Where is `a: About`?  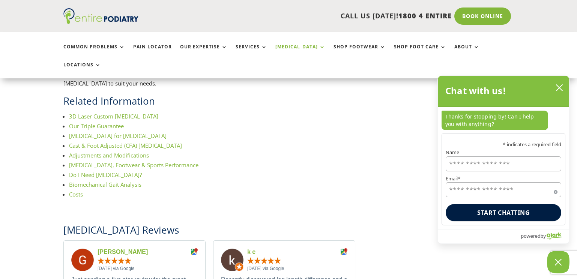
a: About is located at coordinates (467, 52).